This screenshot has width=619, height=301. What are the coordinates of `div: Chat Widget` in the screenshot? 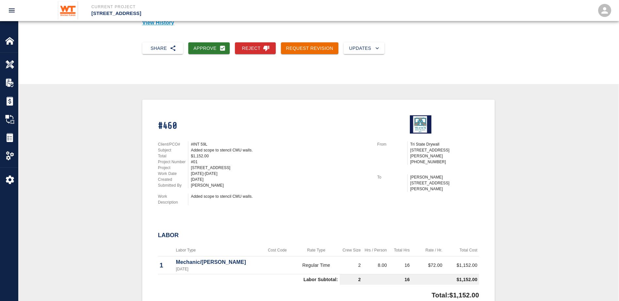 It's located at (603, 286).